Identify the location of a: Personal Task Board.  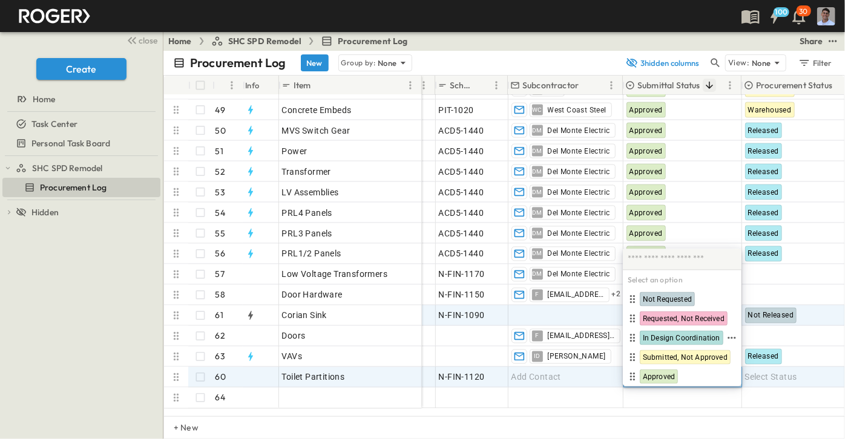
(80, 143).